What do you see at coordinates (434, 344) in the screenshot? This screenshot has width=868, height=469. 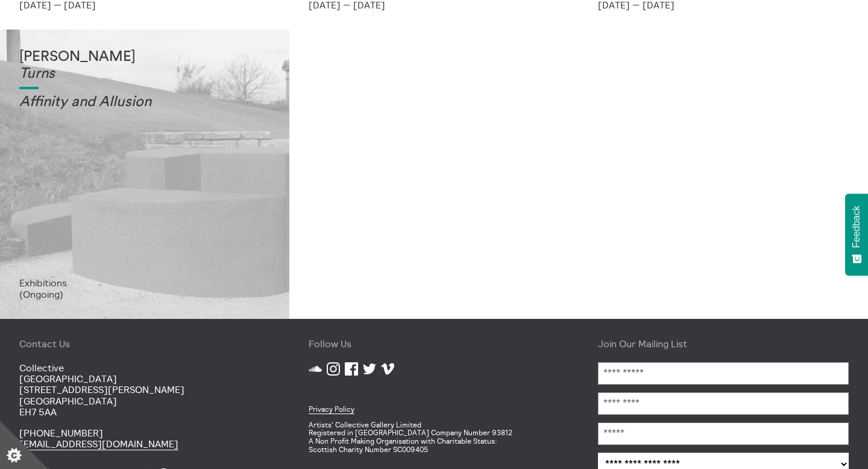 I see `h4: Follow Us` at bounding box center [434, 344].